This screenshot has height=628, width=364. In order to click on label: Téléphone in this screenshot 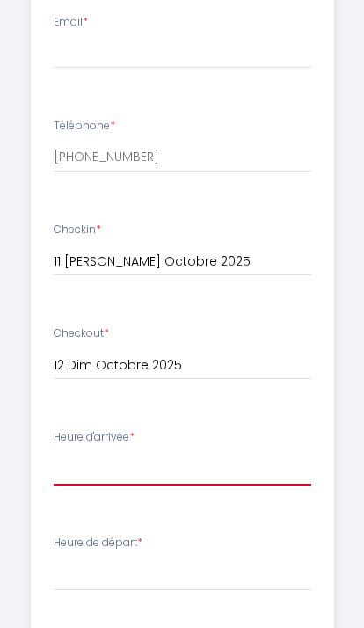, I will do `click(84, 127)`.